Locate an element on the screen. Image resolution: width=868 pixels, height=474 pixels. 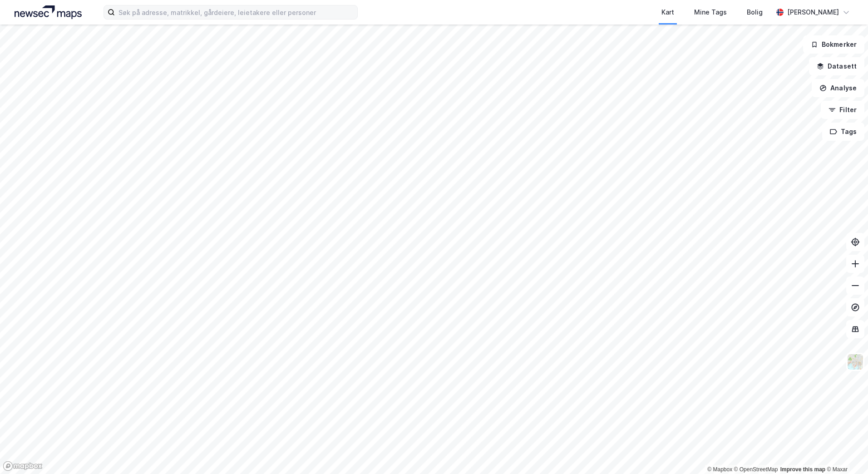
a: Mapbox homepage is located at coordinates (23, 466).